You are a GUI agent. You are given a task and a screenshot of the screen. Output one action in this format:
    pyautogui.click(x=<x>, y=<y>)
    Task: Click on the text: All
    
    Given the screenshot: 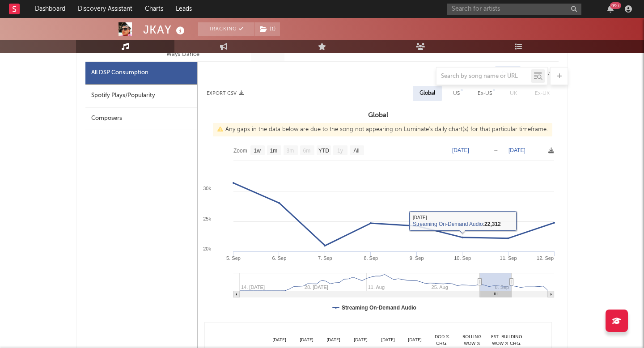 What is the action you would take?
    pyautogui.click(x=356, y=151)
    